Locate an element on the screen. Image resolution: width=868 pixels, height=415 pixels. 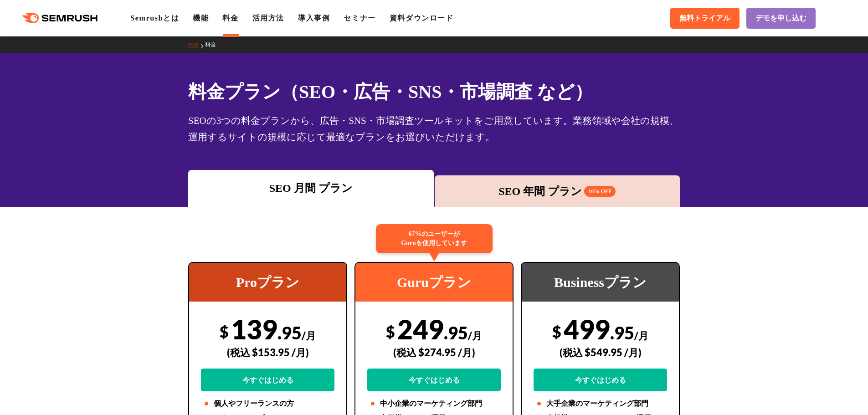
div: 249 is located at coordinates (434, 352).